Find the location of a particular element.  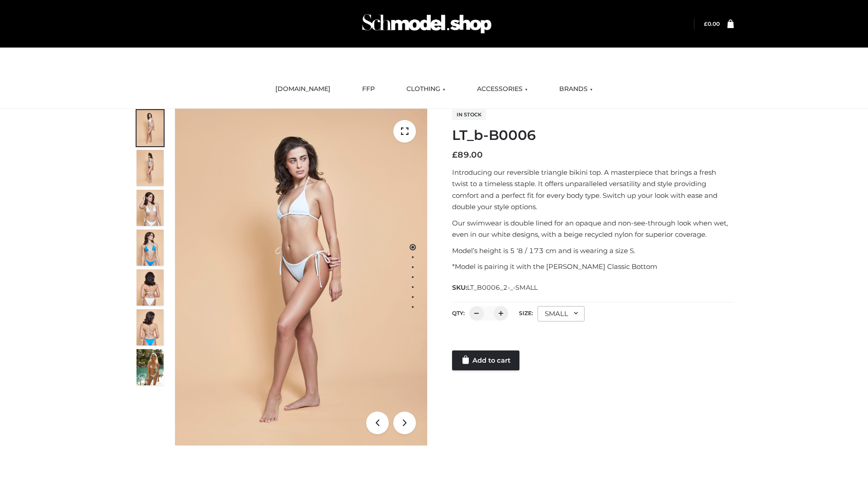

img: Schmodel Admin 964 is located at coordinates (427, 23).